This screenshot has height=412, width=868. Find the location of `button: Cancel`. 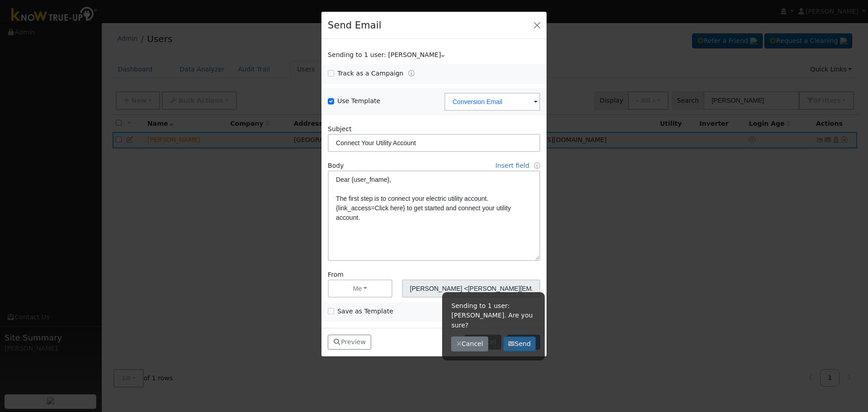

button: Cancel is located at coordinates (470, 344).